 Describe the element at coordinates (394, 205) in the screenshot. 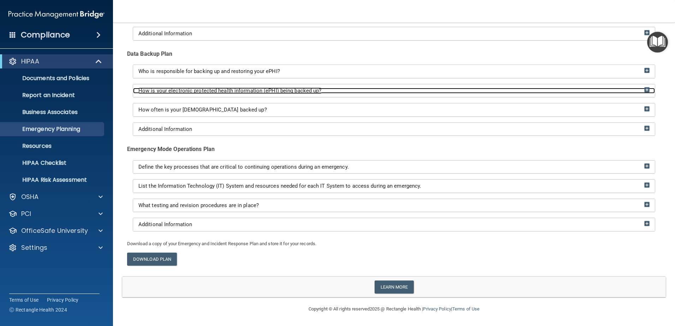

I see `a: What testing and revision procedures are in place?` at that location.